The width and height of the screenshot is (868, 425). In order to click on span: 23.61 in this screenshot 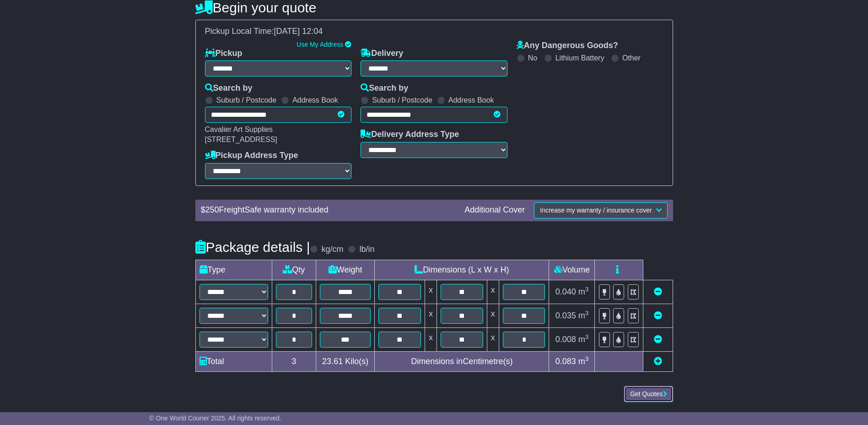, I will do `click(332, 362)`.